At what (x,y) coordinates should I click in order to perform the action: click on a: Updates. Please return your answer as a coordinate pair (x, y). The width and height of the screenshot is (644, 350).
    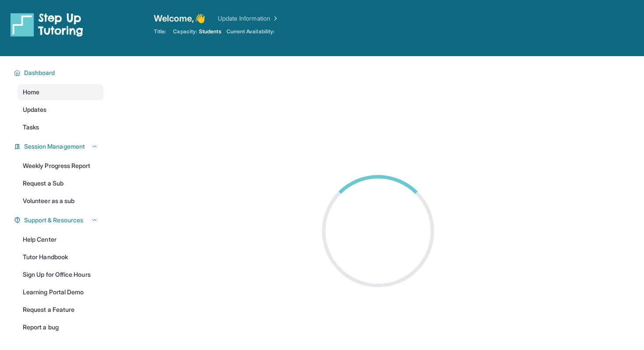
    Looking at the image, I should click on (60, 110).